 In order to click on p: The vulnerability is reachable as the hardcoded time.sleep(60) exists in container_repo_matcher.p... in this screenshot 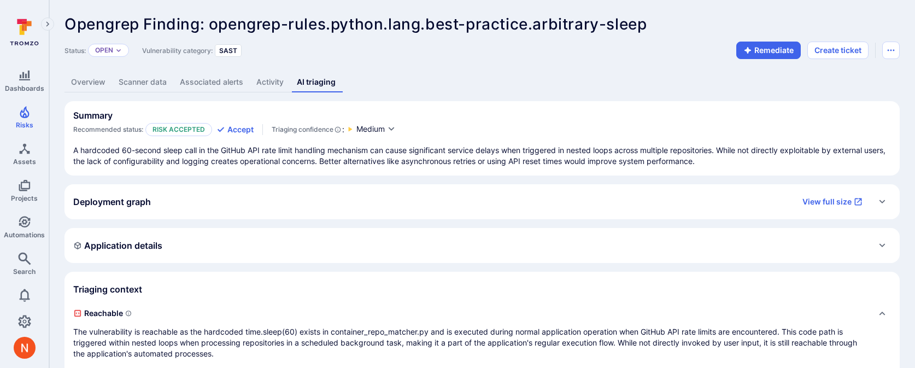, I will do `click(471, 343)`.